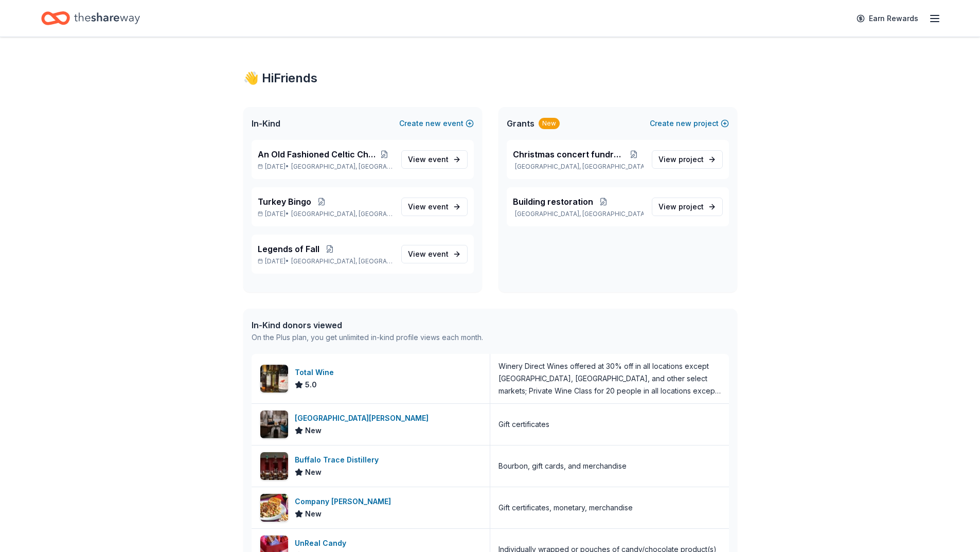 The image size is (980, 552). What do you see at coordinates (310, 385) in the screenshot?
I see `span: 5.0` at bounding box center [310, 385].